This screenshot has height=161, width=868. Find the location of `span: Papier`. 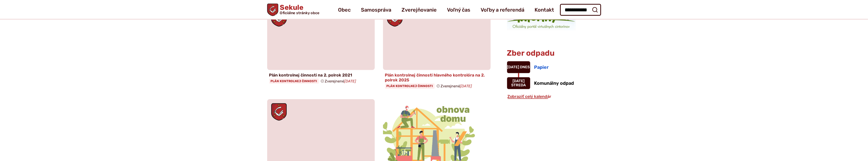

span: Papier is located at coordinates (541, 67).